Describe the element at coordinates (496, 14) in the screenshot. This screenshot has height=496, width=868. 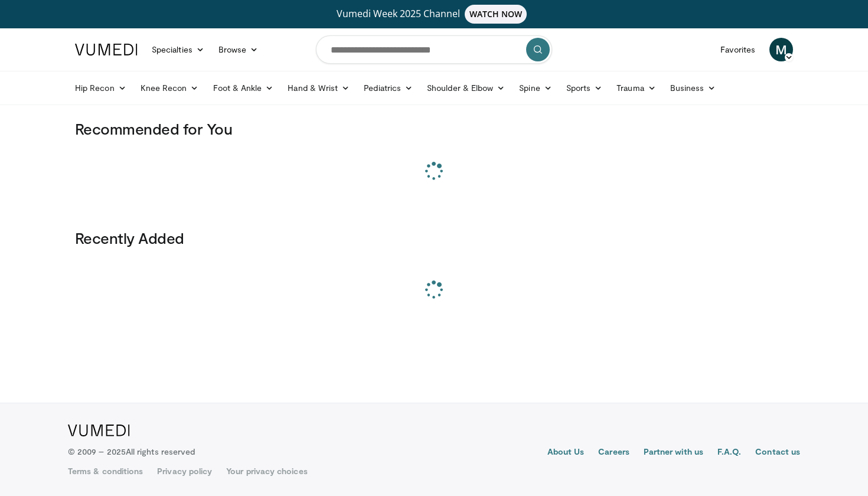
I see `span: WATCH NOW` at that location.